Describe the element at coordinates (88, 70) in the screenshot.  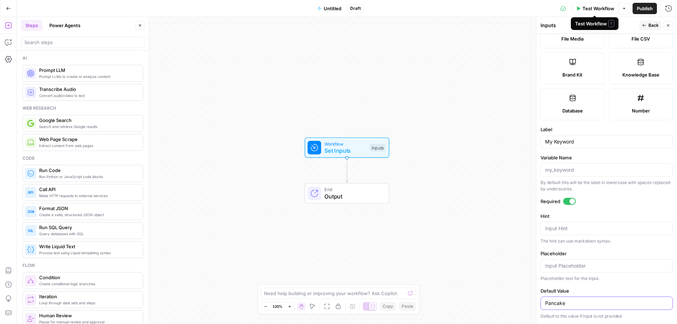
I see `span: Prompt LLM` at that location.